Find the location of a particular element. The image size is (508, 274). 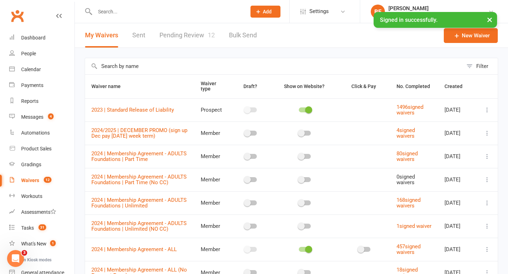

a: 457signed waivers is located at coordinates (408, 250).